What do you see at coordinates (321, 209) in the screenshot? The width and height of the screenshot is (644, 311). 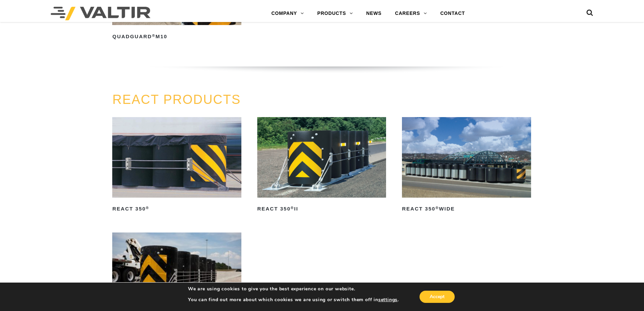 I see `h2: REACT 350 II` at bounding box center [321, 209].